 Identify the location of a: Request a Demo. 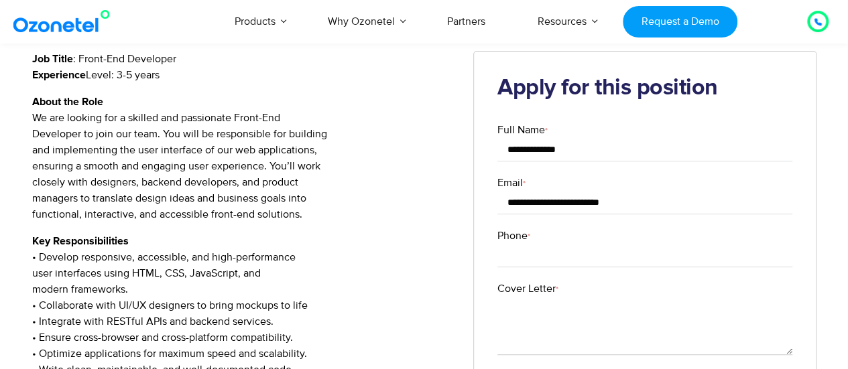
(680, 21).